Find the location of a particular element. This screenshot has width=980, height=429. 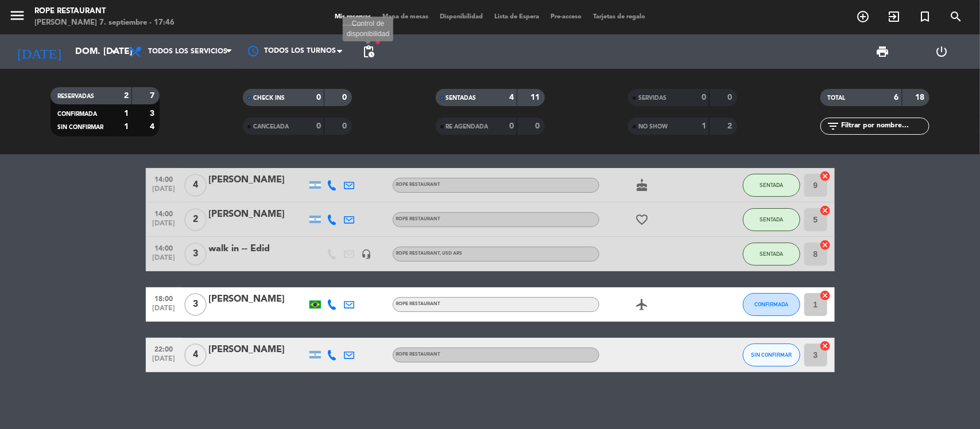

span: Todos los servicios is located at coordinates (187, 51).